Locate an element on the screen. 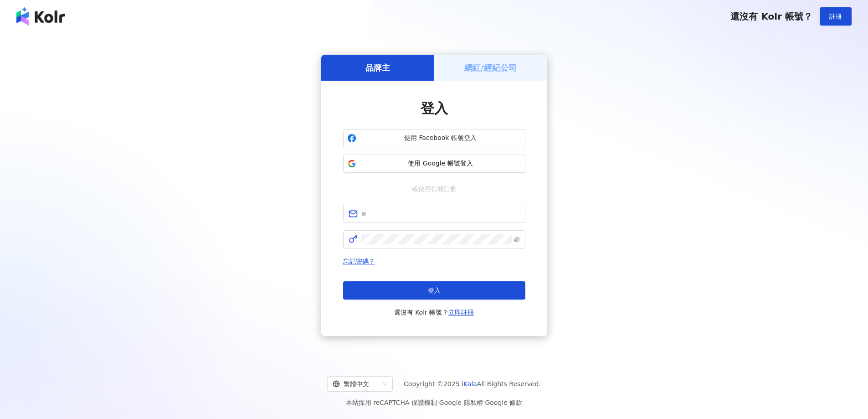 The height and width of the screenshot is (419, 868). a: 立即註冊 is located at coordinates (461, 313).